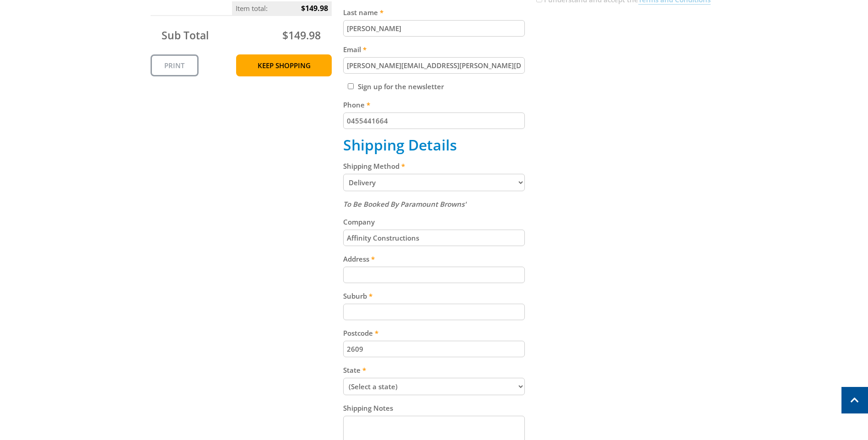 The width and height of the screenshot is (868, 440). What do you see at coordinates (434, 182) in the screenshot?
I see `select: Please select a shipping method.` at bounding box center [434, 182].